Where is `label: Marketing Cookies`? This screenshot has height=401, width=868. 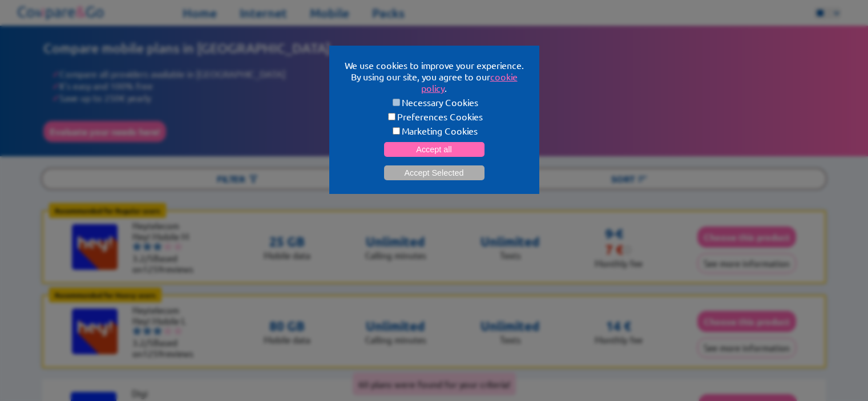 label: Marketing Cookies is located at coordinates (434, 130).